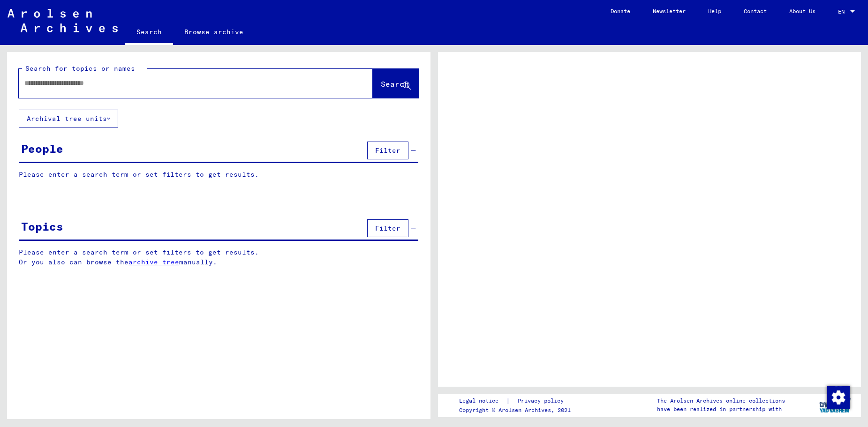  Describe the element at coordinates (219, 175) in the screenshot. I see `p: Please enter a search term or set filters to get results.` at that location.